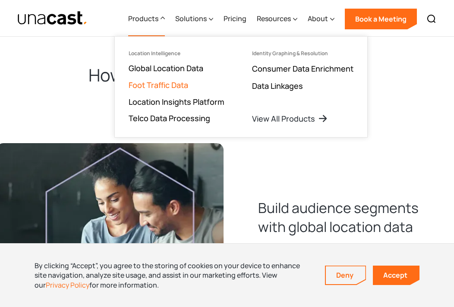 The height and width of the screenshot is (307, 454). I want to click on a: Location Insights Platform, so click(176, 102).